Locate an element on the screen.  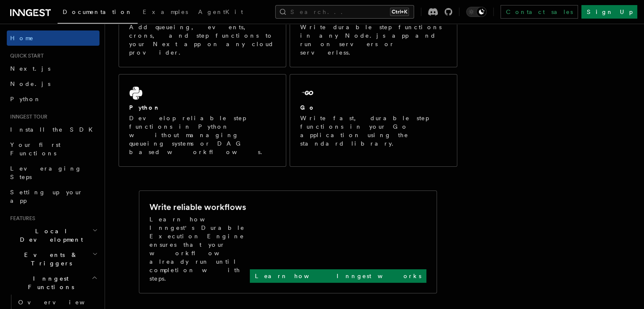
a: Examples is located at coordinates (165, 13).